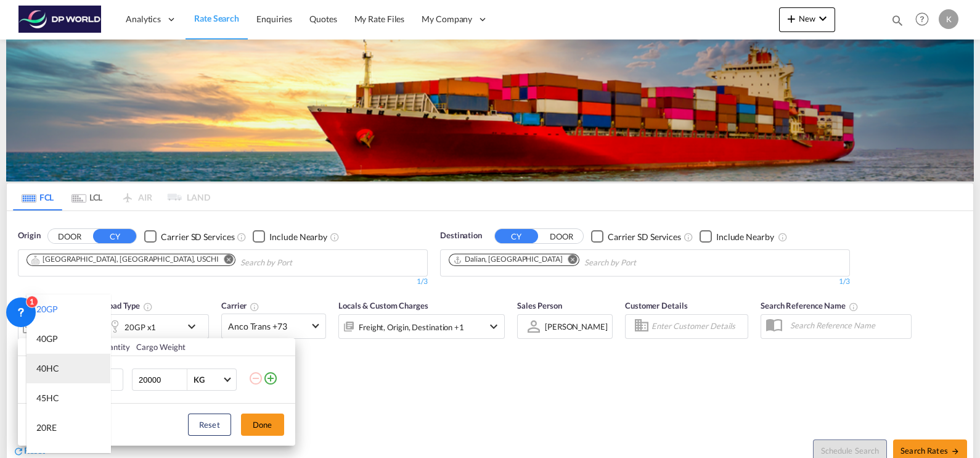  I want to click on div: 20RE, so click(47, 428).